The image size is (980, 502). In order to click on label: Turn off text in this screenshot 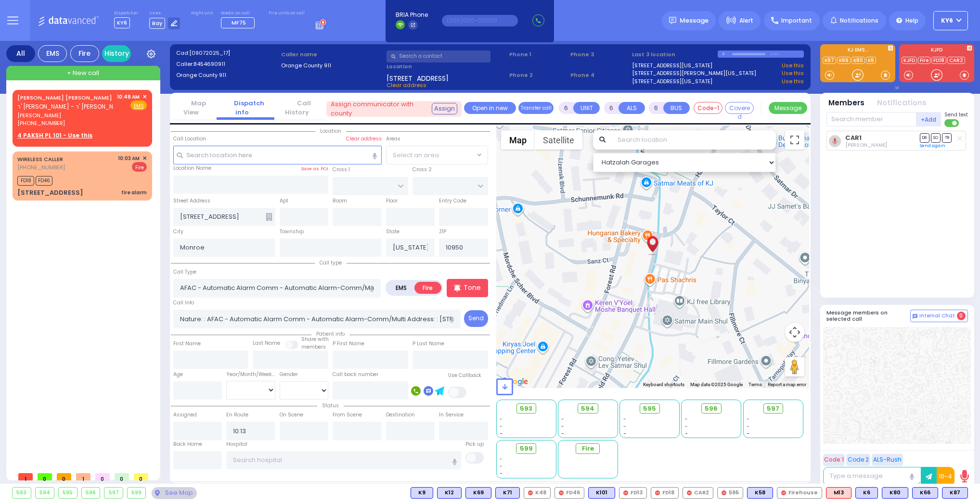, I will do `click(953, 123)`.